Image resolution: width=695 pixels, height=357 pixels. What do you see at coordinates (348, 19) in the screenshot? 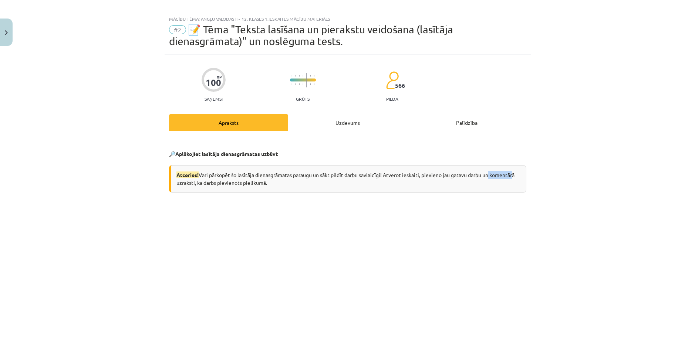
I see `div: Mācību tēma: Angļu valodas ii - 12. klases 1.ieskaites mācību materiāls` at bounding box center [348, 19].